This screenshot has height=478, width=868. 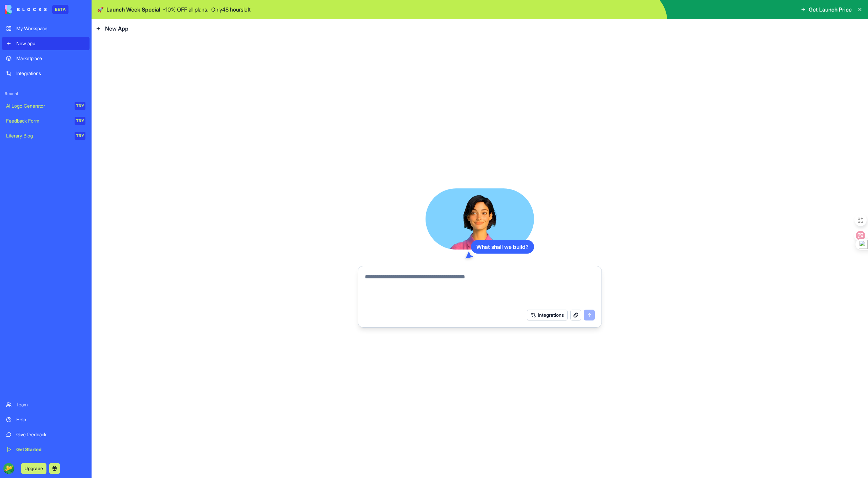 I want to click on a: New app, so click(x=46, y=44).